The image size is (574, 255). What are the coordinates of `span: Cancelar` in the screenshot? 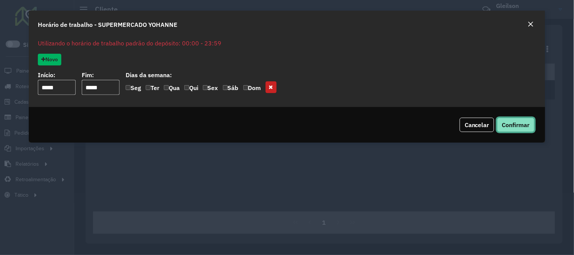 It's located at (477, 125).